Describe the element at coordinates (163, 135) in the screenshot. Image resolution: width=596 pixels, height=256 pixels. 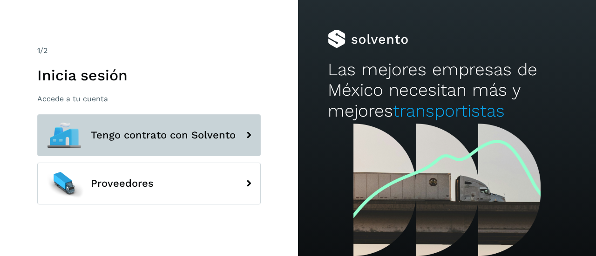
I see `span: Tengo contrato con Solvento` at that location.